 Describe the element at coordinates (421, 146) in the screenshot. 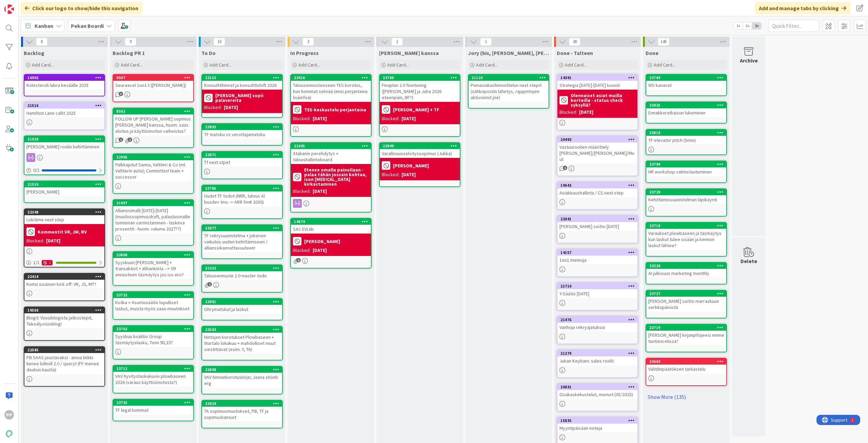

I see `div: 22949` at that location.